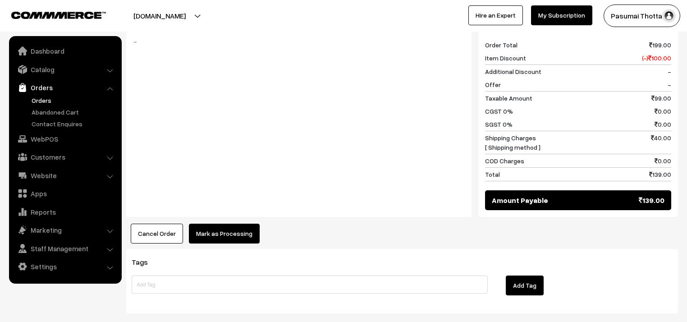 Image resolution: width=687 pixels, height=322 pixels. I want to click on button: Mark as Processing, so click(224, 234).